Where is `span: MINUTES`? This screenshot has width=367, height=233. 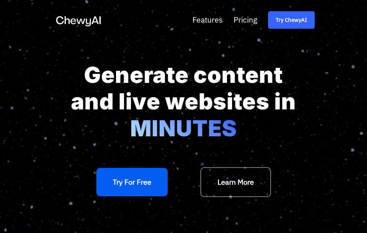
span: MINUTES is located at coordinates (183, 128).